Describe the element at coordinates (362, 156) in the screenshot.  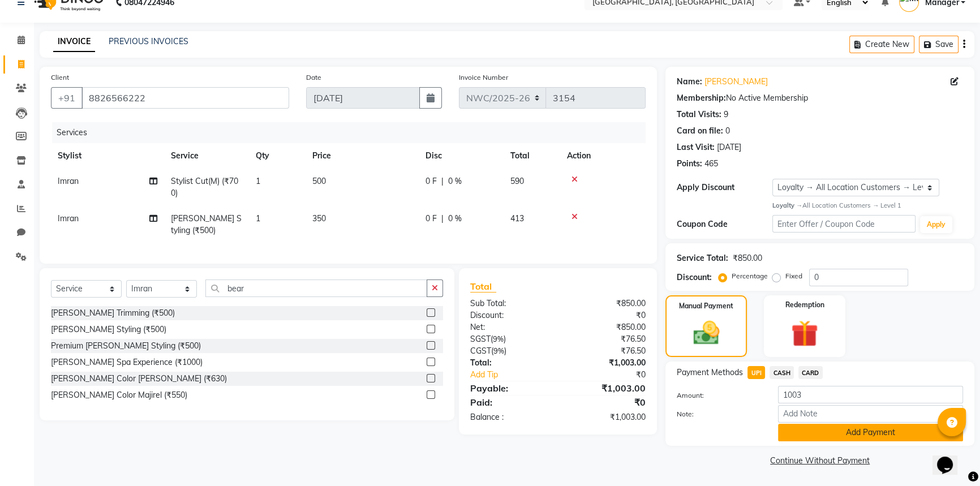
I see `th: Price` at that location.